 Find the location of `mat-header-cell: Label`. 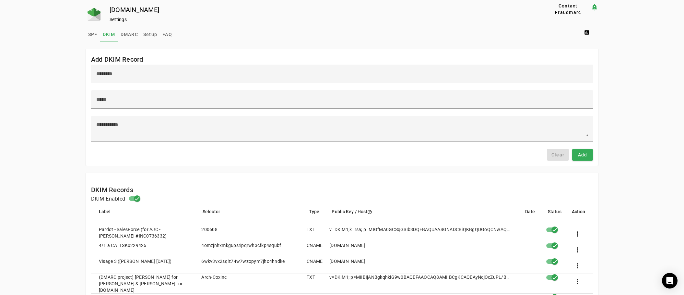

mat-header-cell: Label is located at coordinates (144, 217).